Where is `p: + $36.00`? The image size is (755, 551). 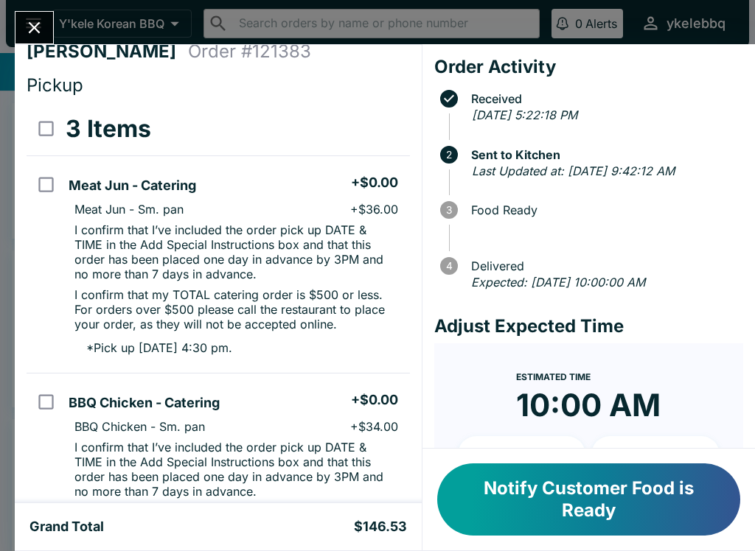
p: + $36.00 is located at coordinates (374, 209).